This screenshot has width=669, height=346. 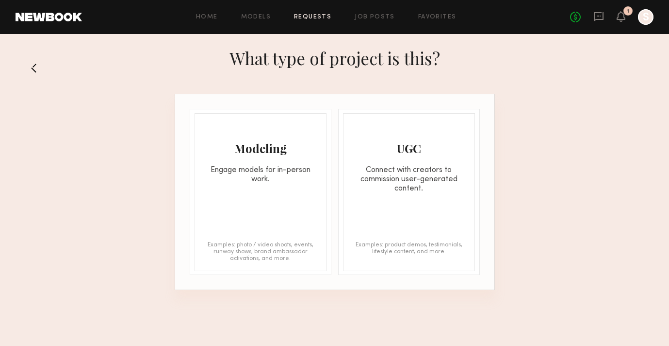 I want to click on div: Modeling, so click(x=261, y=148).